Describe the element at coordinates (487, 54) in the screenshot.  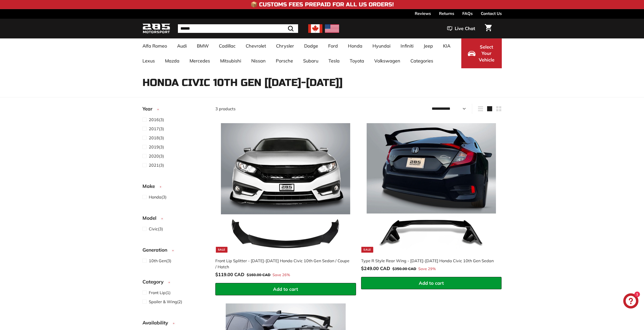
I see `span: Select Your Vehicle` at that location.